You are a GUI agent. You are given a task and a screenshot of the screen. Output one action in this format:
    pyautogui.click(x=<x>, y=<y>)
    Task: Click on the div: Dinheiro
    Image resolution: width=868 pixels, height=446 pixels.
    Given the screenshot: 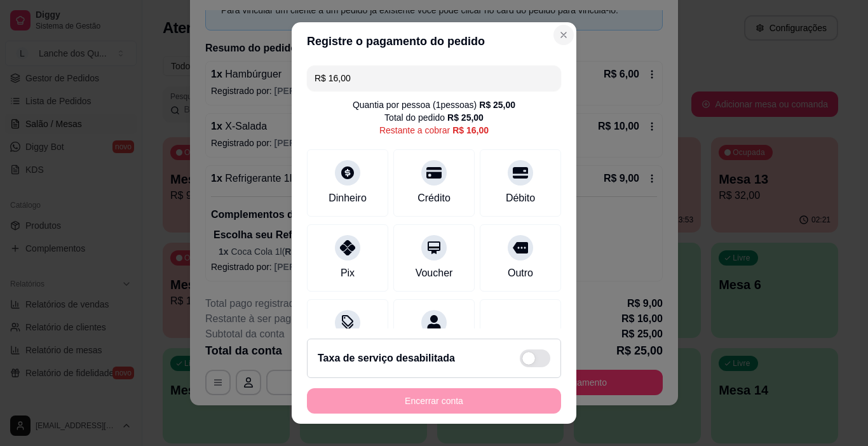 What is the action you would take?
    pyautogui.click(x=347, y=198)
    